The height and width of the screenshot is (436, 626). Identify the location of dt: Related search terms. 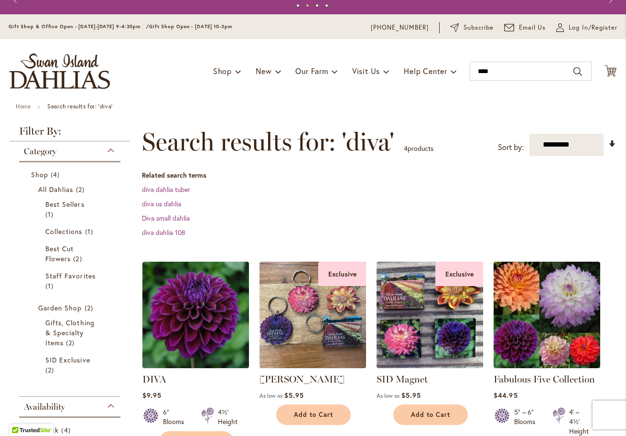
(379, 175).